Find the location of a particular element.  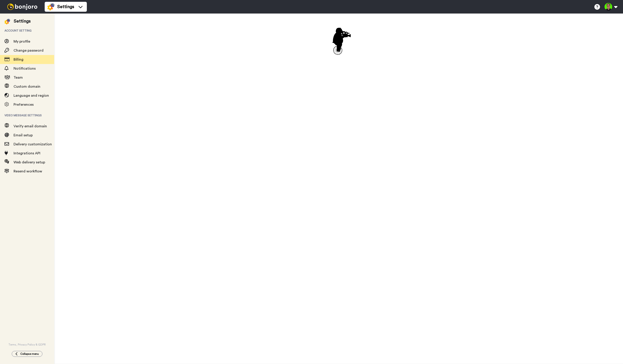

span: Team is located at coordinates (18, 77).